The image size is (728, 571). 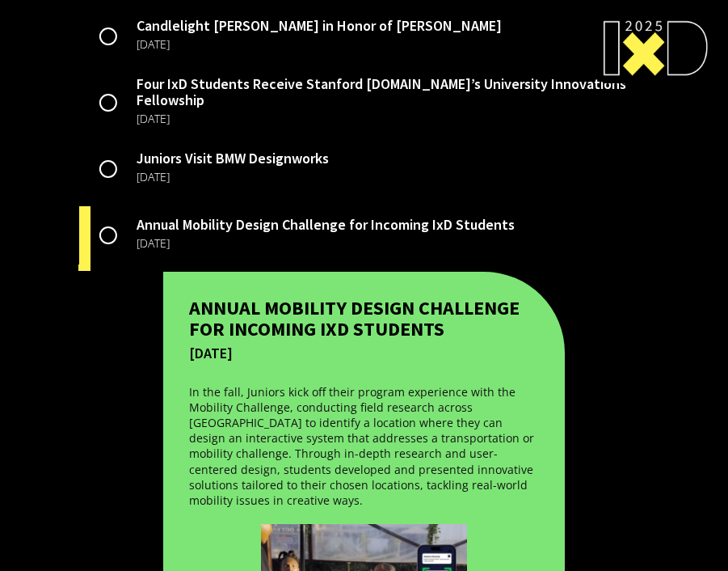 I want to click on div: Juniors Visit BMW Designworks, so click(x=233, y=158).